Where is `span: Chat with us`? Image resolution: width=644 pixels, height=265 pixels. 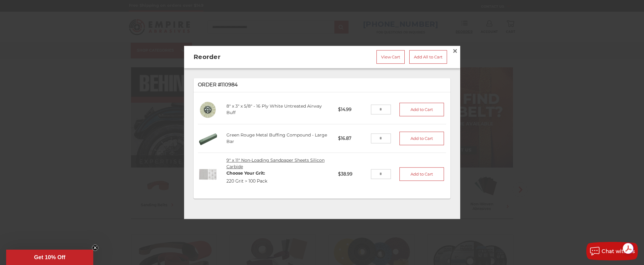
span: Chat with us is located at coordinates (618, 251).